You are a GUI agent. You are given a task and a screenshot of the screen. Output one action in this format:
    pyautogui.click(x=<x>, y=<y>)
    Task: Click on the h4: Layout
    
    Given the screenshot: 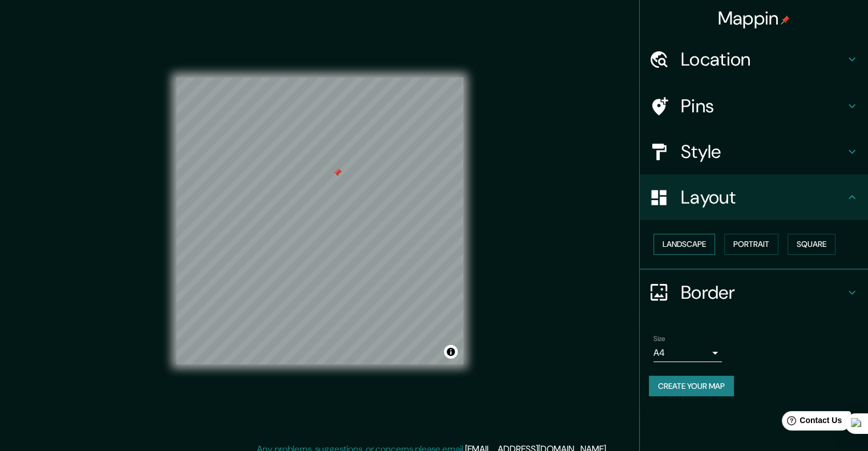 What is the action you would take?
    pyautogui.click(x=763, y=197)
    